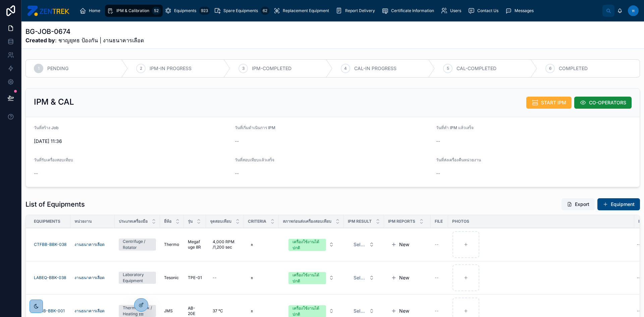 This screenshot has height=317, width=644. Describe the element at coordinates (46, 127) in the screenshot. I see `span: วันที่สร้าง Job` at that location.